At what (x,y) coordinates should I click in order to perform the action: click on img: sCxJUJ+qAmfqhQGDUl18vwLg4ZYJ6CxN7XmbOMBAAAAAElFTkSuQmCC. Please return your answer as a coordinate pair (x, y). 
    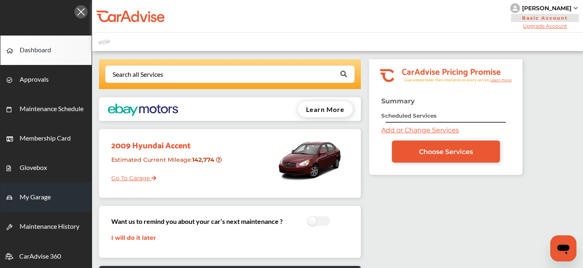
    Looking at the image, I should click on (575, 8).